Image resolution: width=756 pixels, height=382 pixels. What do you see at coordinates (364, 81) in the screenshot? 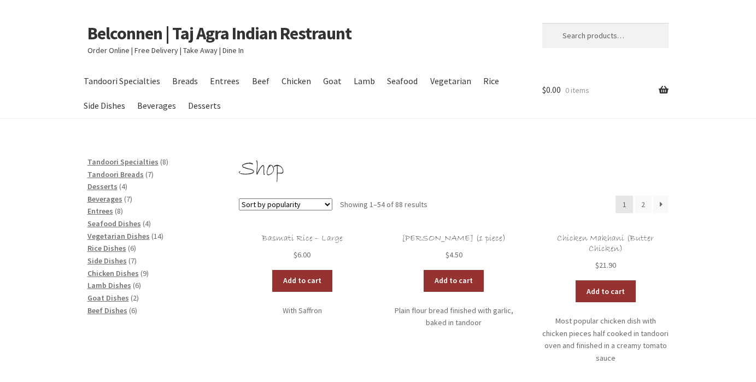
I see `a: Lamb` at bounding box center [364, 81].